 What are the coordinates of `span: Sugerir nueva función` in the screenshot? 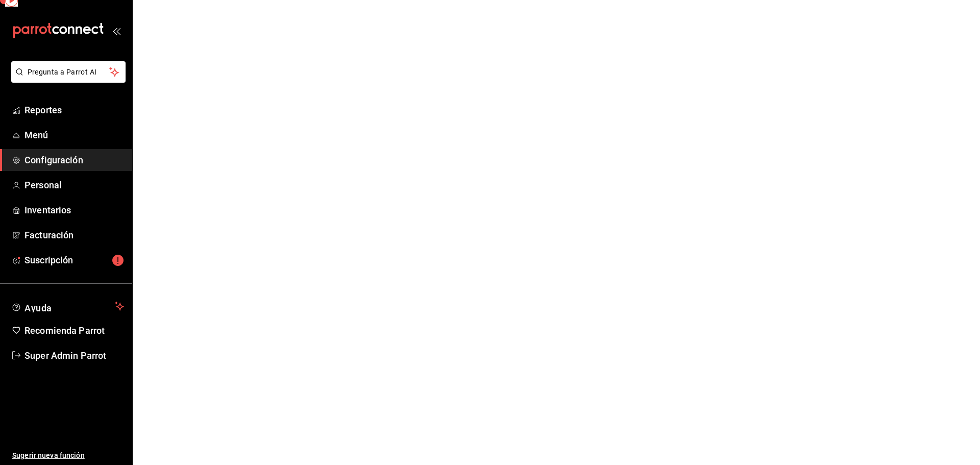 It's located at (68, 455).